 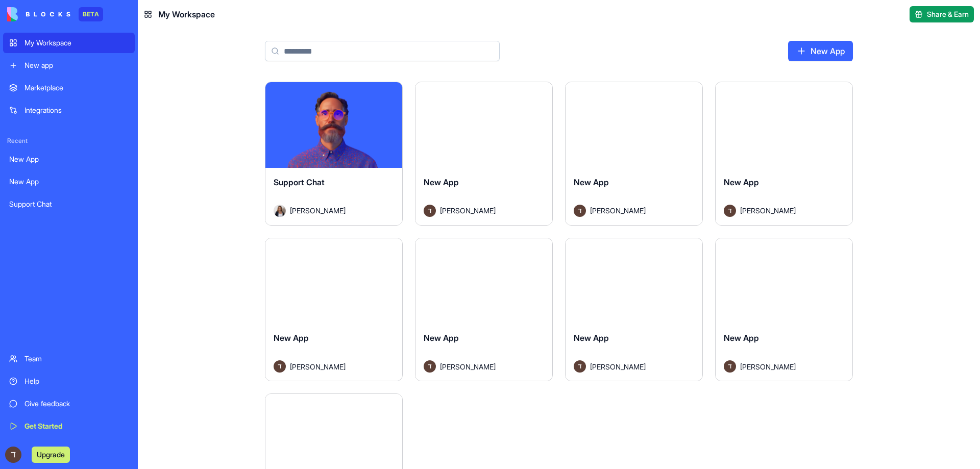 What do you see at coordinates (77, 359) in the screenshot?
I see `div: Team` at bounding box center [77, 359].